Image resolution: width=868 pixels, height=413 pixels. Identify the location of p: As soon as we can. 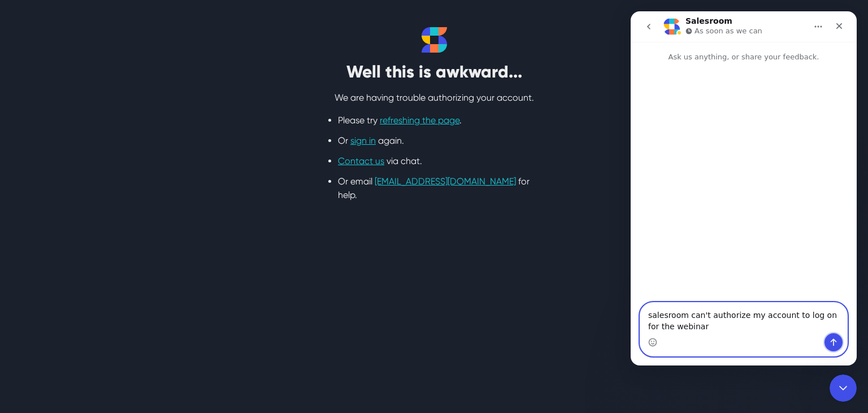
(98, 19).